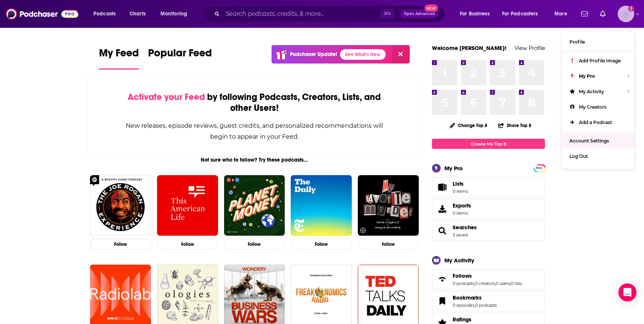  What do you see at coordinates (121, 206) in the screenshot?
I see `img: The Joe Rogan Experience` at bounding box center [121, 206].